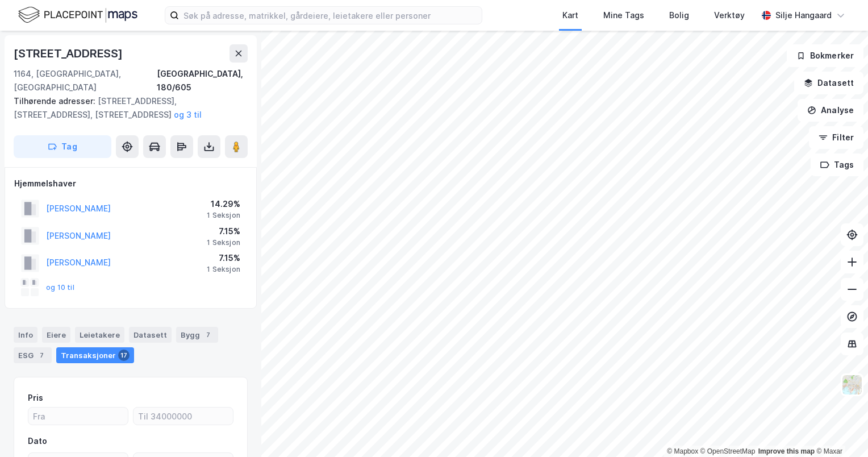 The width and height of the screenshot is (868, 457). What do you see at coordinates (56, 335) in the screenshot?
I see `div: Eiere` at bounding box center [56, 335].